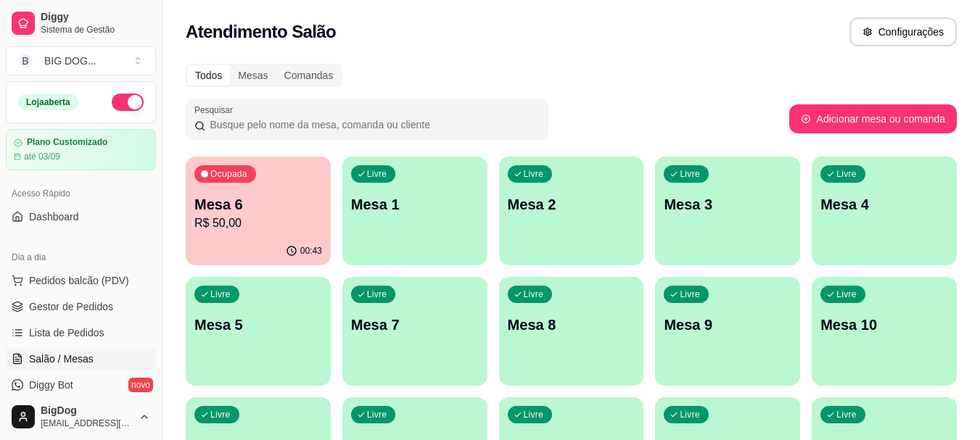 Image resolution: width=980 pixels, height=440 pixels. I want to click on div: Acesso Rápido, so click(81, 194).